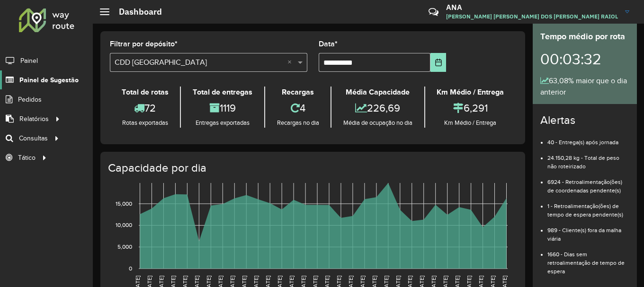 The image size is (644, 287). Describe the element at coordinates (222, 92) in the screenshot. I see `div: Total de entregas` at that location.